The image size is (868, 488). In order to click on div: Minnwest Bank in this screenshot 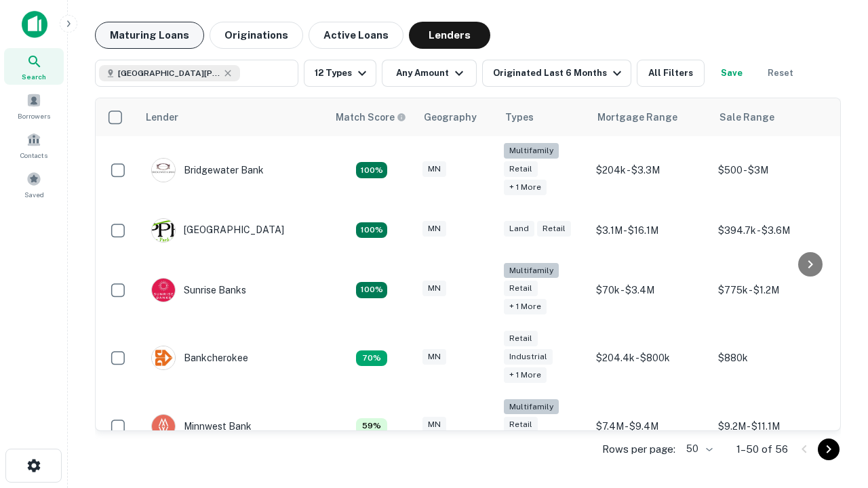, I will do `click(202, 426)`.